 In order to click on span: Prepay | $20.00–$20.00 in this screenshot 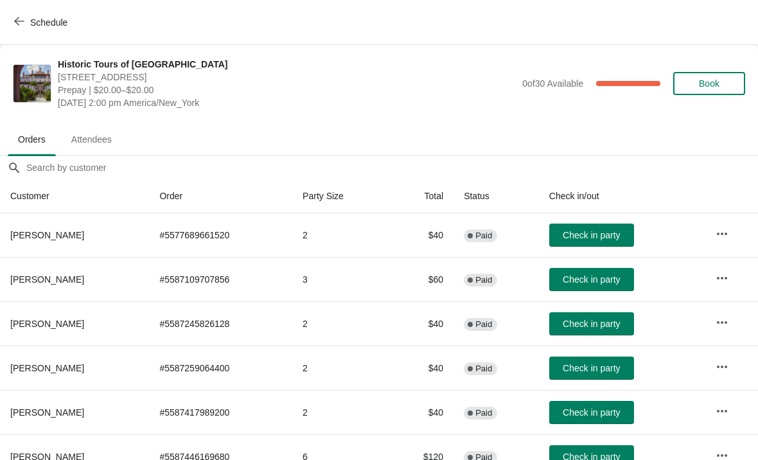, I will do `click(286, 90)`.